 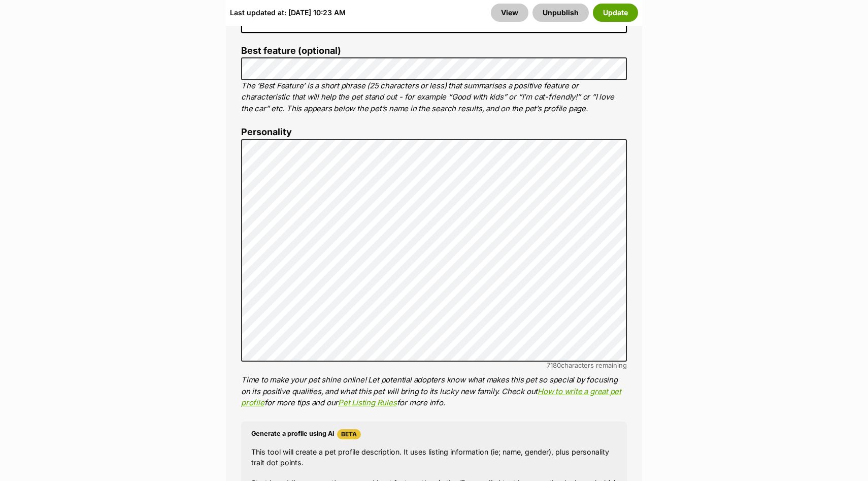 I want to click on button: Update, so click(x=615, y=13).